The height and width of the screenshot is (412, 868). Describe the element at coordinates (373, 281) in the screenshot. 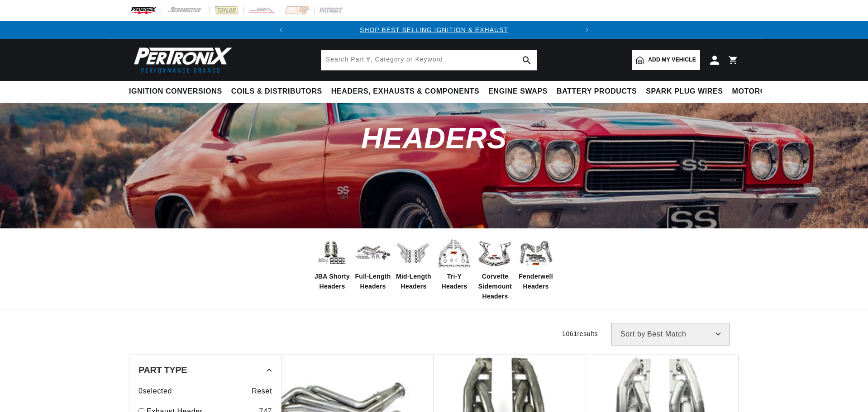

I see `span: Full-Length Headers` at that location.